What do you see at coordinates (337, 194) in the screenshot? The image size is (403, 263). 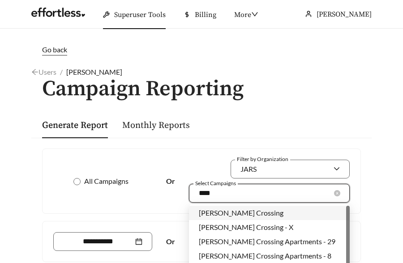 I see `span: close-circle` at bounding box center [337, 194].